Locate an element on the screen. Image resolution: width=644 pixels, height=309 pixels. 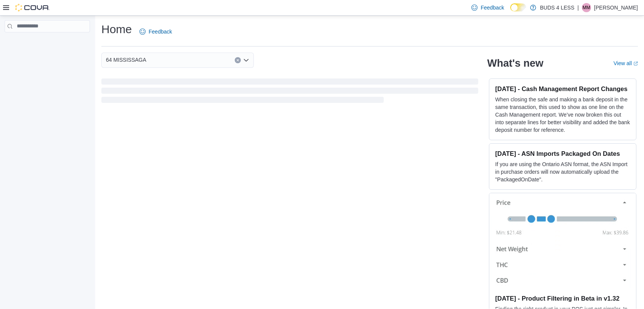
nav: Complex example is located at coordinates (47, 43).